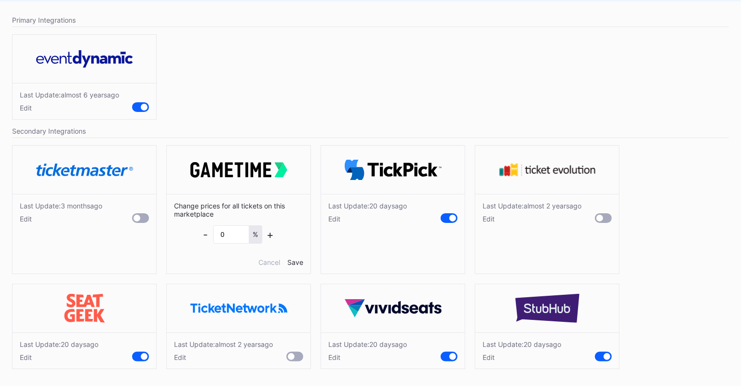 The width and height of the screenshot is (741, 386). I want to click on img: eventDynamic.svg, so click(84, 59).